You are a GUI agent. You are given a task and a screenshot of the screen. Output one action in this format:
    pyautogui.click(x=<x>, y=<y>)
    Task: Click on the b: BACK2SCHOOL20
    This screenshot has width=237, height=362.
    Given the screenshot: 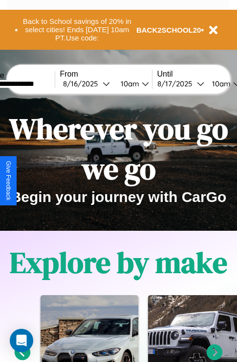 What is the action you would take?
    pyautogui.click(x=168, y=30)
    